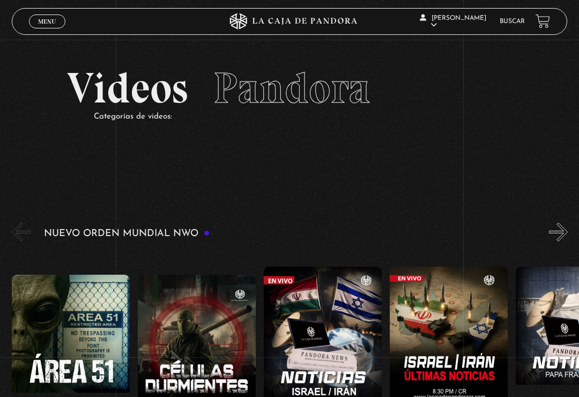  Describe the element at coordinates (558, 232) in the screenshot. I see `button: Next` at that location.